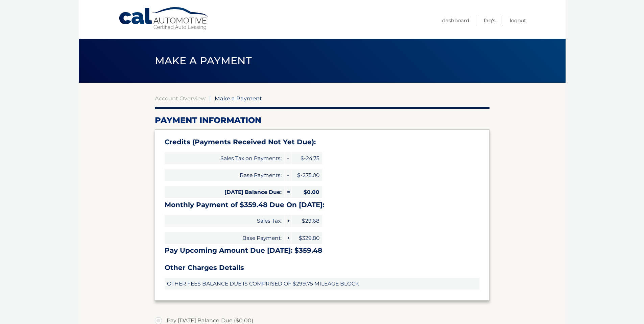 The image size is (644, 324). I want to click on a: Logout, so click(518, 20).